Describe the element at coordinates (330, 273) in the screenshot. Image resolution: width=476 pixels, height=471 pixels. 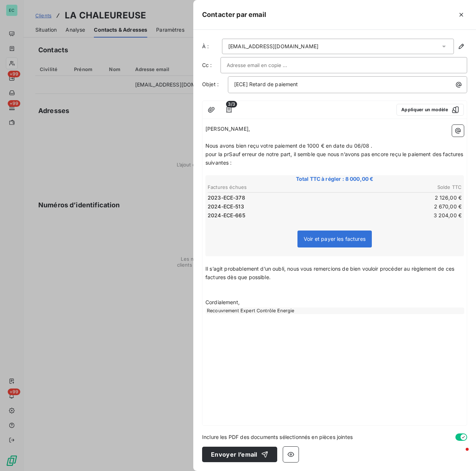
I see `span: Il s’agit probablement d’un oubli, nous vous remercions de bien vouloir procéder au règlement de ...` at that location.